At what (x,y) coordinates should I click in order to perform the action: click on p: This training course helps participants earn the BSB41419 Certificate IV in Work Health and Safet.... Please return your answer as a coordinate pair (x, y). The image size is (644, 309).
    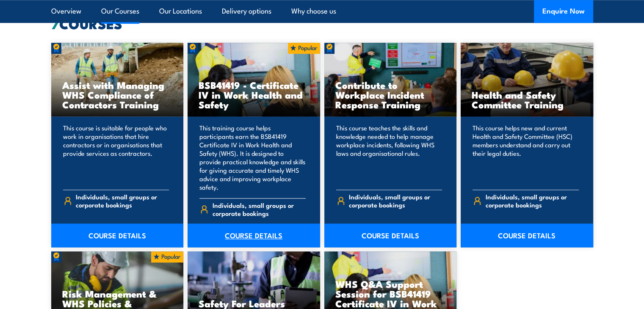
    Looking at the image, I should click on (252, 158).